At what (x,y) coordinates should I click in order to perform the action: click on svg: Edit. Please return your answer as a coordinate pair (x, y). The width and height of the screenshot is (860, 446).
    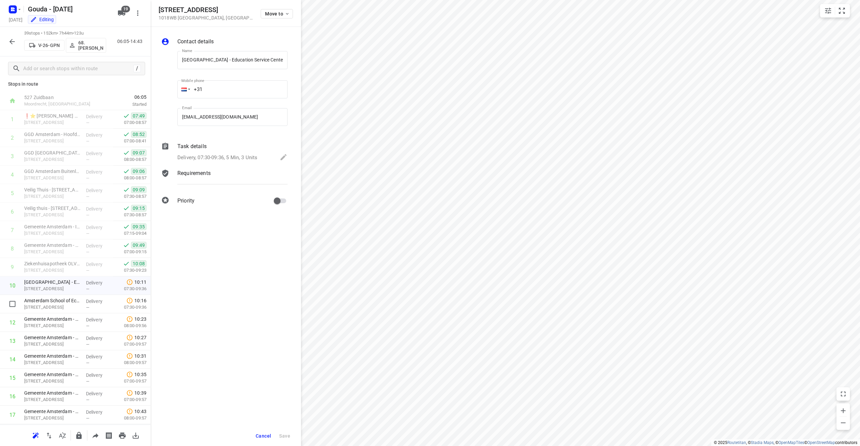
    Looking at the image, I should click on (284, 157).